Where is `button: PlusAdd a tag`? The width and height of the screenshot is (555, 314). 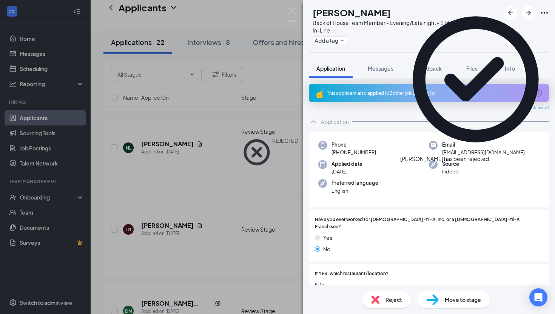
button: PlusAdd a tag is located at coordinates (329, 40).